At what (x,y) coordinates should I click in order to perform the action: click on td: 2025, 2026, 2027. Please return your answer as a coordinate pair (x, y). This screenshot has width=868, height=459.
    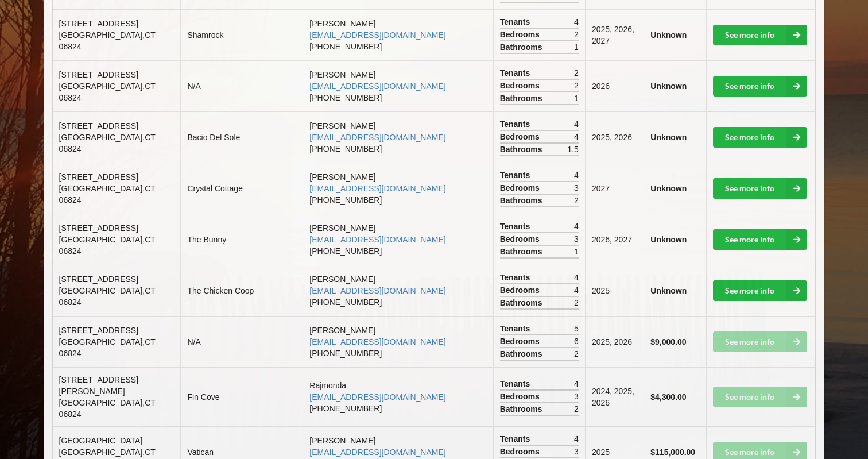
    Looking at the image, I should click on (614, 35).